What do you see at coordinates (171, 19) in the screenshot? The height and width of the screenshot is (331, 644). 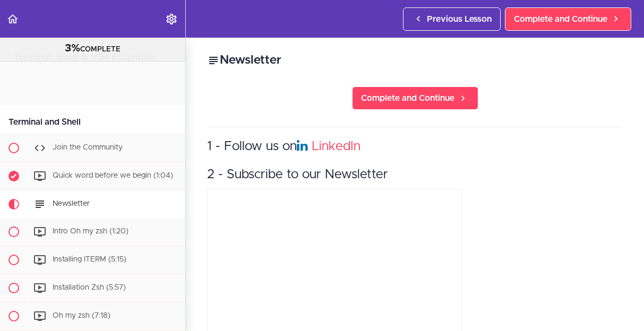 I see `svg: Settings Menu` at bounding box center [171, 19].